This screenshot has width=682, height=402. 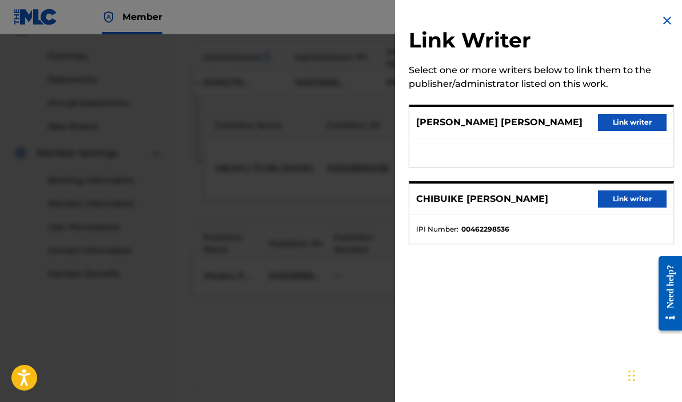 What do you see at coordinates (35, 17) in the screenshot?
I see `img: MLC Logo` at bounding box center [35, 17].